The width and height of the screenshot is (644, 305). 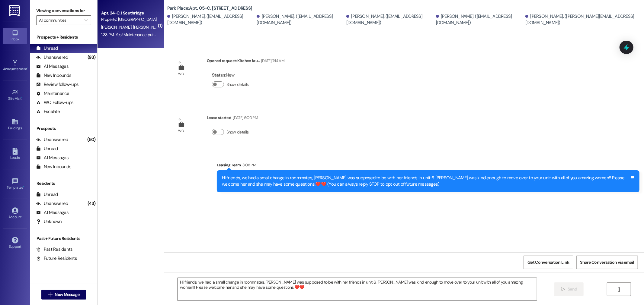 What do you see at coordinates (15, 243) in the screenshot?
I see `a: Support` at bounding box center [15, 243].